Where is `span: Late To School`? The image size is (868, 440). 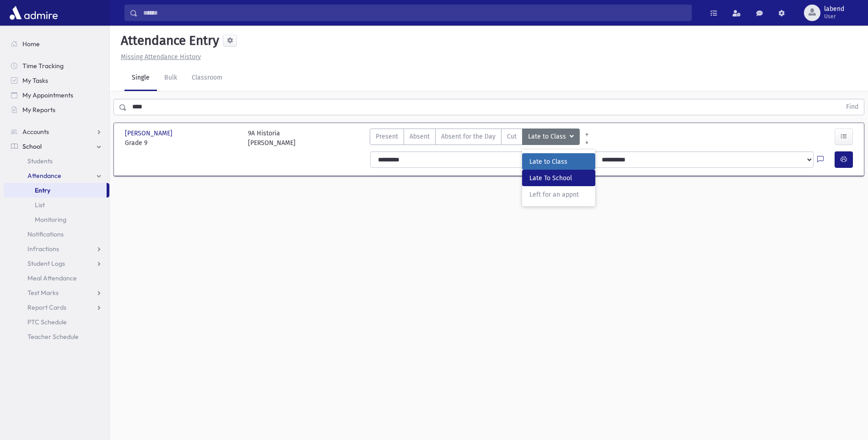
span: Late To School is located at coordinates (559, 178).